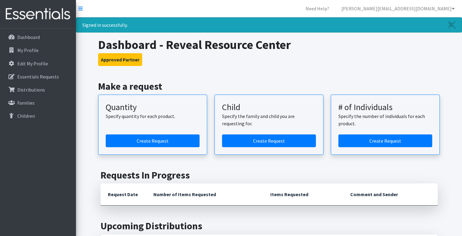 This screenshot has width=462, height=236. I want to click on p: Dashboard, so click(29, 37).